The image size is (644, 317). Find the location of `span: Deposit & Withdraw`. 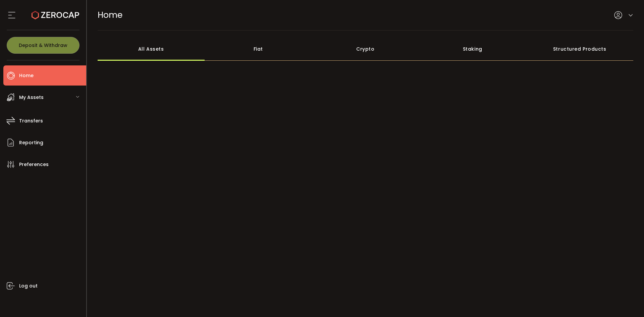

span: Deposit & Withdraw is located at coordinates (43, 45).